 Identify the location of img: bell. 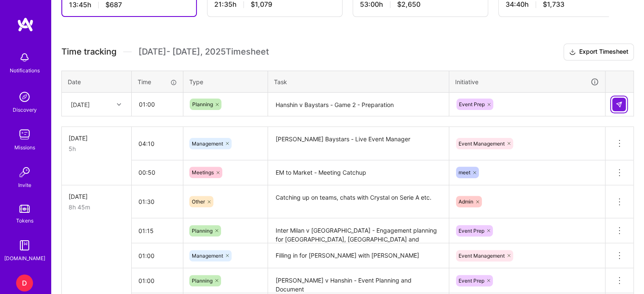
(24, 58).